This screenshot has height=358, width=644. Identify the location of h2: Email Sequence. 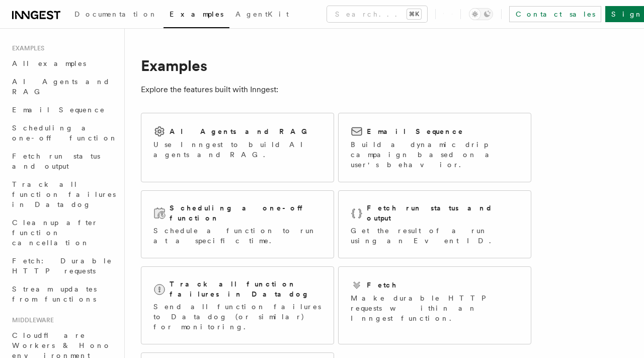
(415, 132).